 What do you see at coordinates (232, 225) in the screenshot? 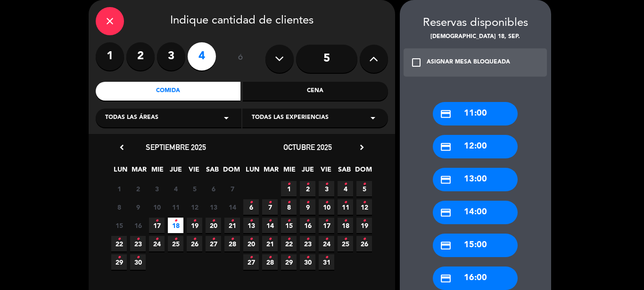
I see `span: 21` at bounding box center [232, 225].